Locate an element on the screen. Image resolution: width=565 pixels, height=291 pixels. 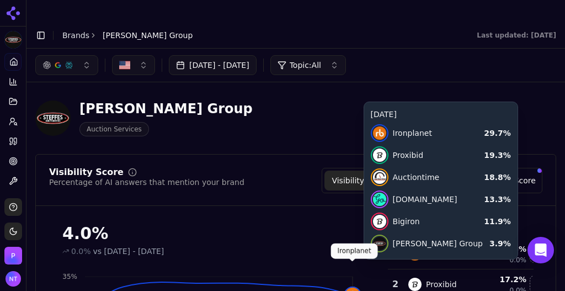
div: Visibility Score is located at coordinates (86, 172).